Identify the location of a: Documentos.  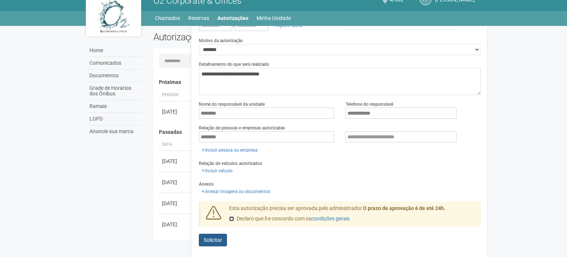
(115, 76).